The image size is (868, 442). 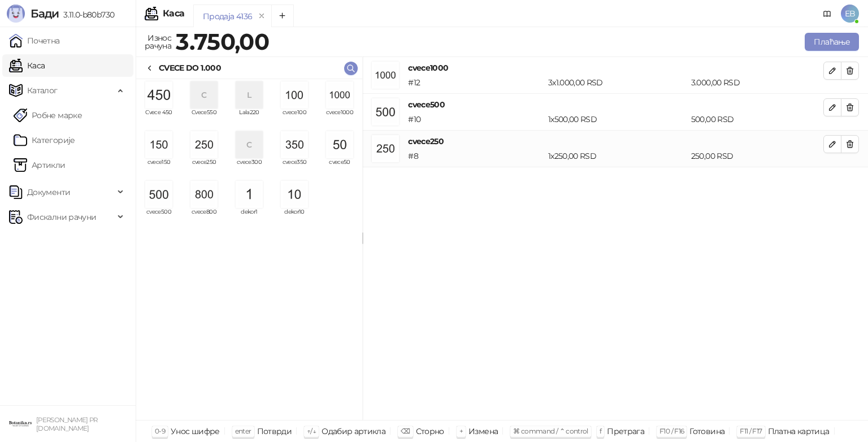 I want to click on a: Робне марке, so click(x=48, y=115).